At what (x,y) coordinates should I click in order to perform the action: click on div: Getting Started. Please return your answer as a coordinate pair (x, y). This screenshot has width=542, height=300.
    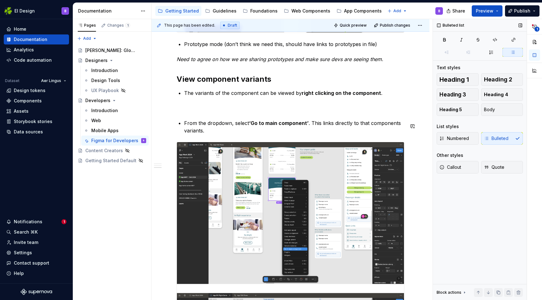
    Looking at the image, I should click on (182, 11).